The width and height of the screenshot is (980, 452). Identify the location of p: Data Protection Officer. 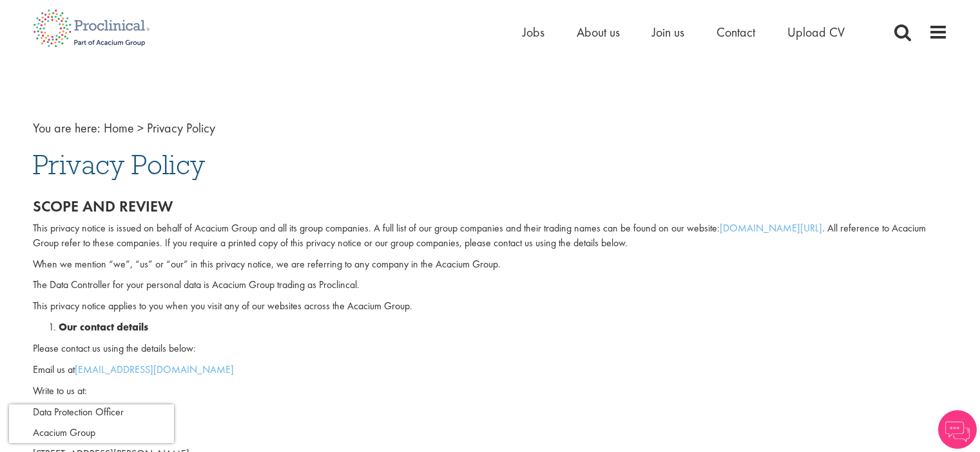
(490, 412).